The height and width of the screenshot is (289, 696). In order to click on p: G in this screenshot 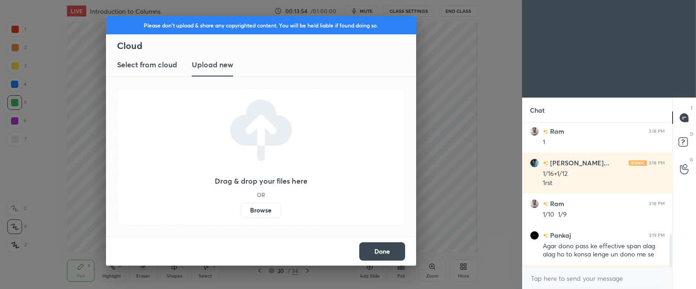, I will do `click(691, 160)`.